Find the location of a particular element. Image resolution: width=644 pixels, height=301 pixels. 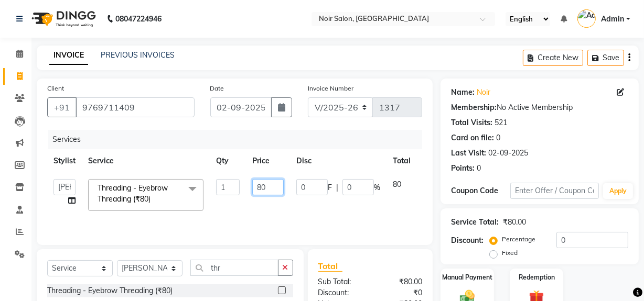

a: INVOICE is located at coordinates (69, 56).